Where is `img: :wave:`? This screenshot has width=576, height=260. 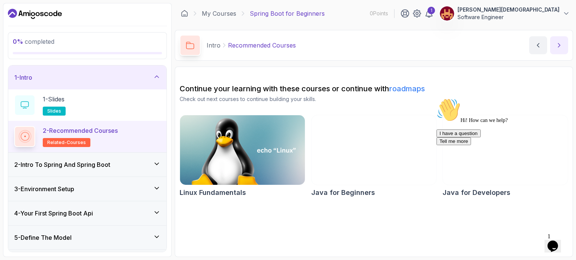
img: :wave: is located at coordinates (15, 15).